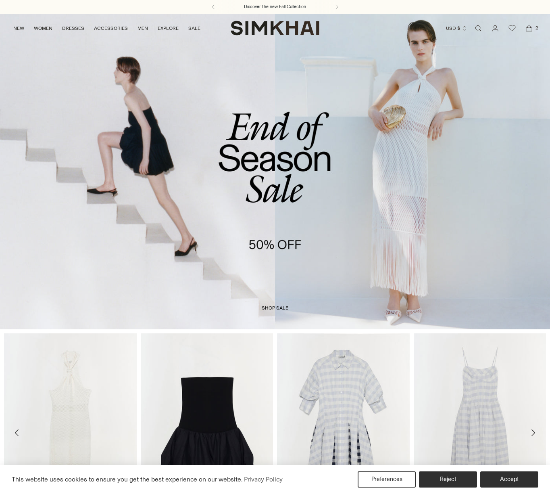 The height and width of the screenshot is (494, 550). What do you see at coordinates (275, 308) in the screenshot?
I see `span: shop sale` at bounding box center [275, 308].